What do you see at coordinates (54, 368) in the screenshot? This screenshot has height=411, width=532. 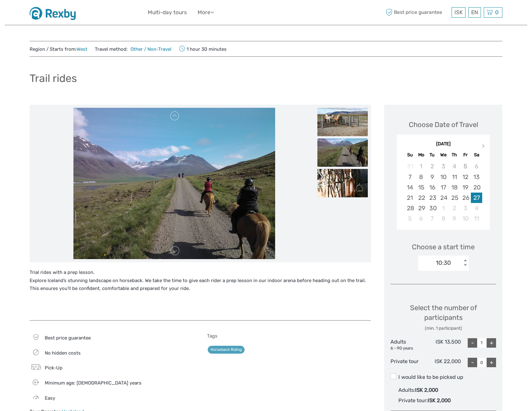 I see `span: Pick-Up` at bounding box center [54, 368].